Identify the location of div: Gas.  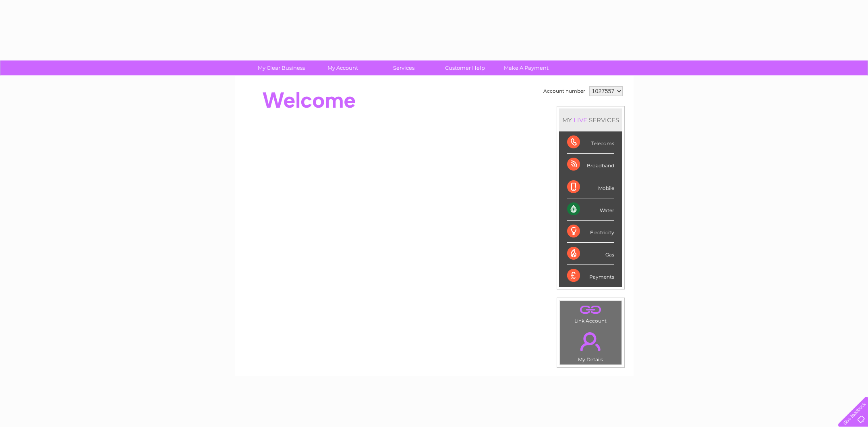
(591, 254).